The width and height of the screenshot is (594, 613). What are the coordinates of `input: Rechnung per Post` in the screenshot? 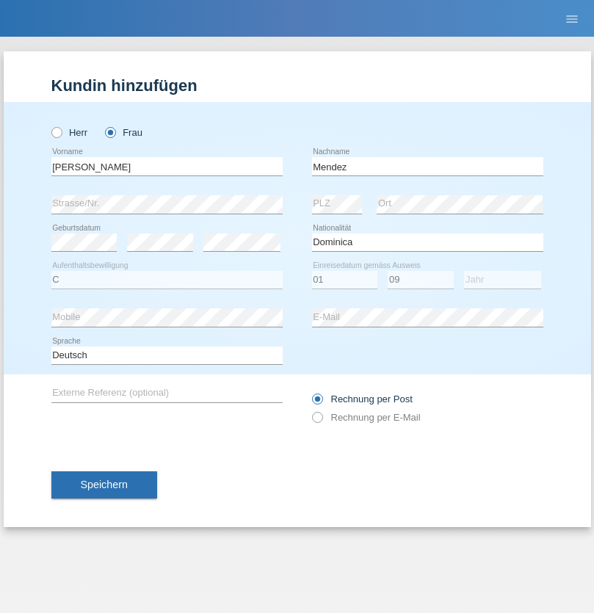 It's located at (316, 402).